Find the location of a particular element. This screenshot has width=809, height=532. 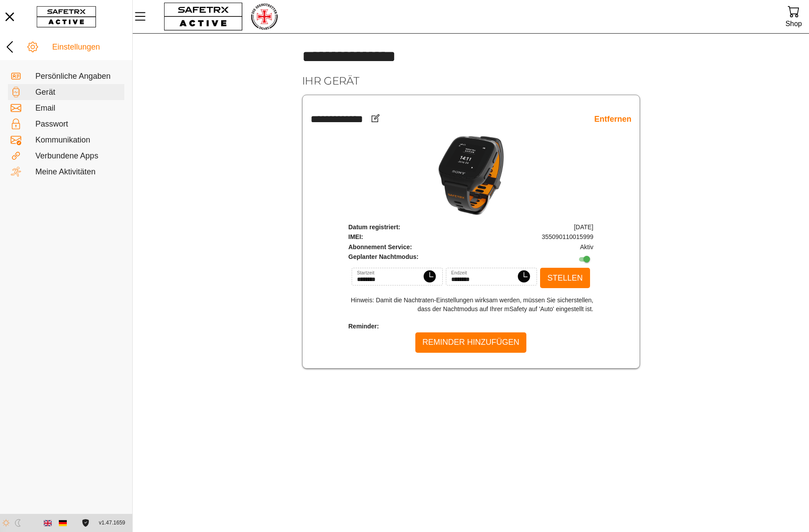

img: en.svg is located at coordinates (48, 523).